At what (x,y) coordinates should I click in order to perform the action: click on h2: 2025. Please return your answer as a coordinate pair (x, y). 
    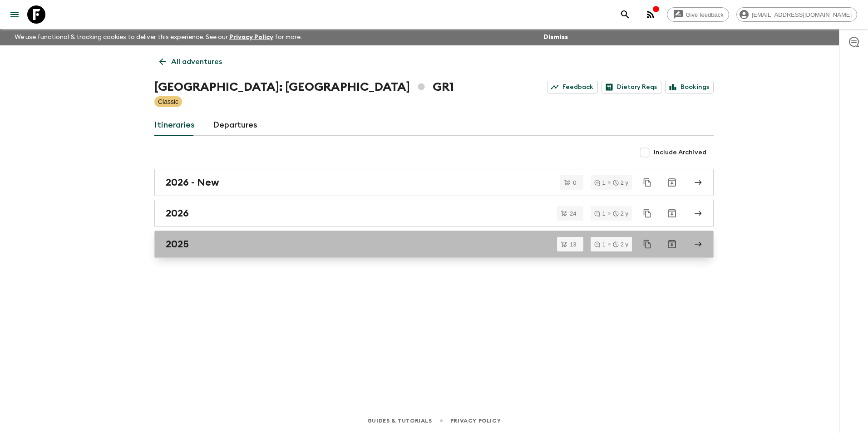
    Looking at the image, I should click on (177, 244).